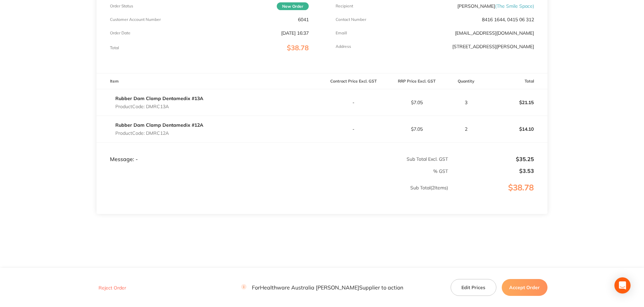 The height and width of the screenshot is (307, 644). Describe the element at coordinates (135, 20) in the screenshot. I see `p: Customer Account Number` at that location.